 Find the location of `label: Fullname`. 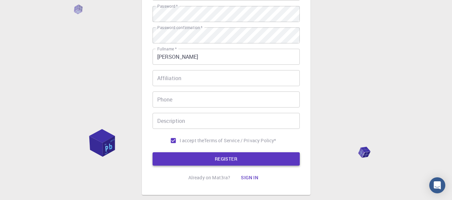

label: Fullname is located at coordinates (167, 49).